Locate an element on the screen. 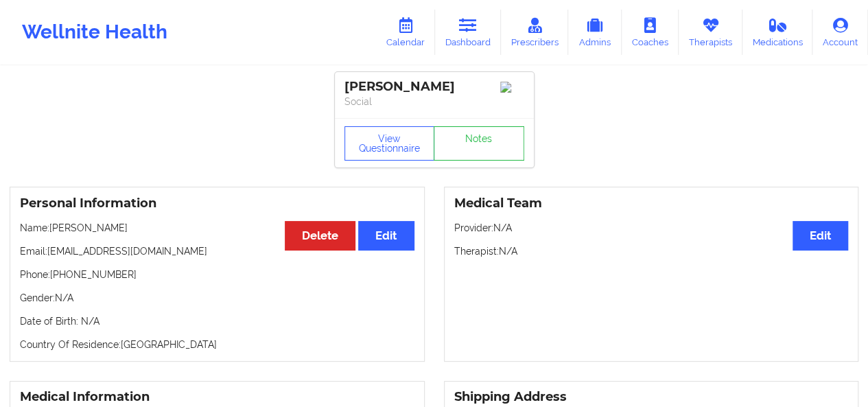  h3: Medical Information is located at coordinates (217, 397).